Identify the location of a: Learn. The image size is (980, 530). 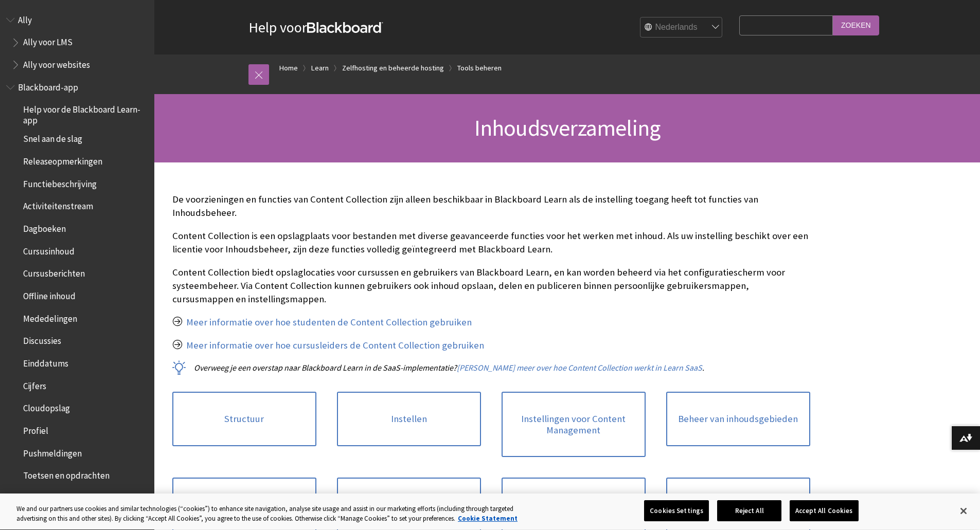
(321, 68).